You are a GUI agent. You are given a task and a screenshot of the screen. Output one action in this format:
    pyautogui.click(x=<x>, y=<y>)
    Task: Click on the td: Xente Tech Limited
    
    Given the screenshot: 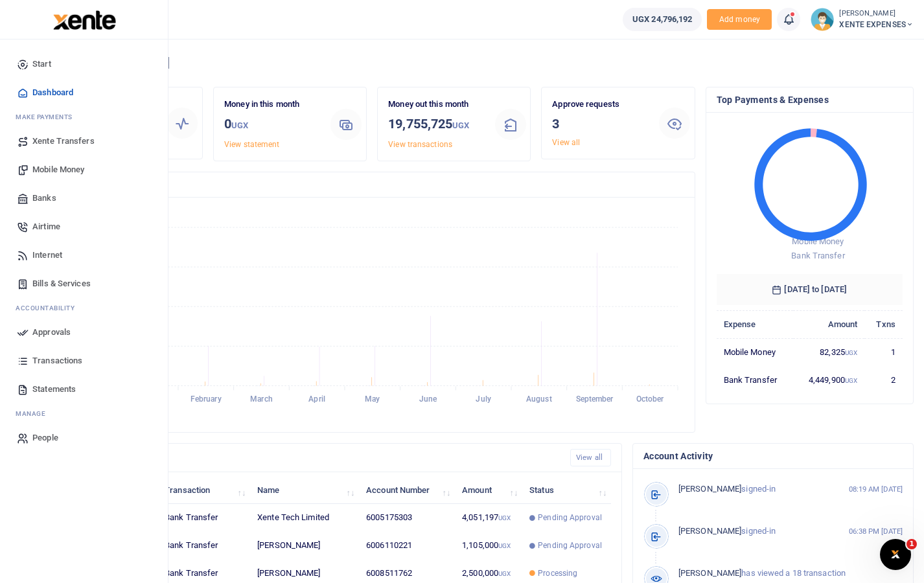 What is the action you would take?
    pyautogui.click(x=304, y=518)
    